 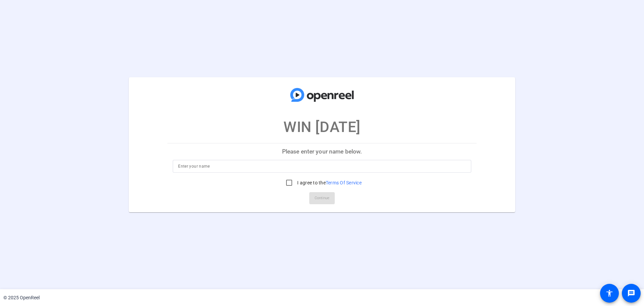 What do you see at coordinates (322, 94) in the screenshot?
I see `img: company-logo` at bounding box center [322, 94].